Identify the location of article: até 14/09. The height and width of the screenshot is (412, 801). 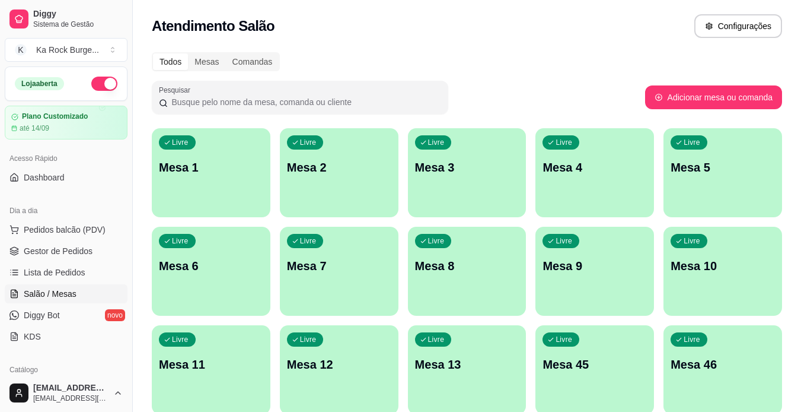
(34, 128).